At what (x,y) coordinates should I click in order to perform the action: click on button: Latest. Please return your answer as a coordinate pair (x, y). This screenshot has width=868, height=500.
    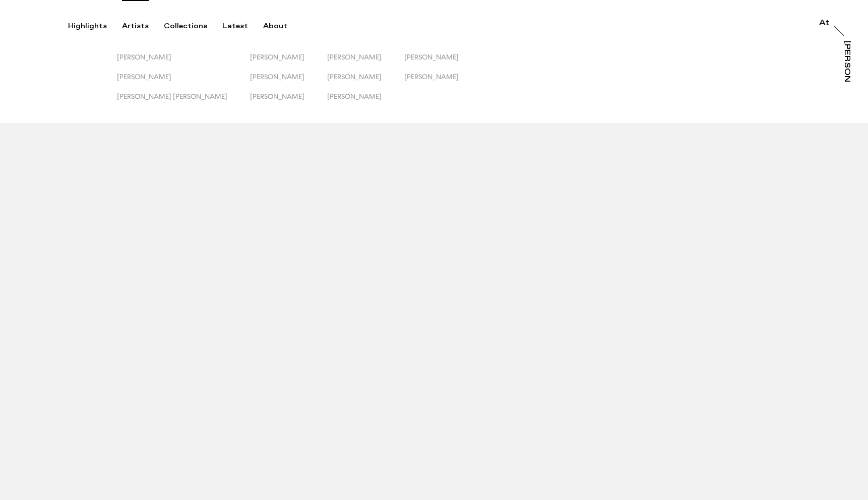
    Looking at the image, I should click on (243, 26).